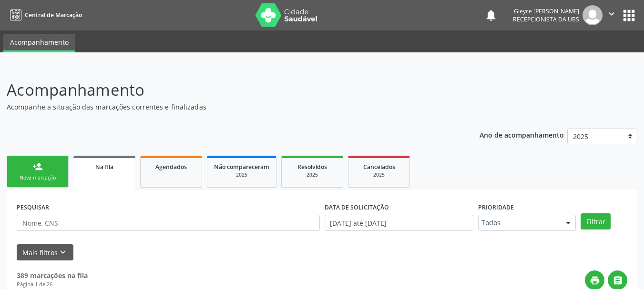  What do you see at coordinates (595, 222) in the screenshot?
I see `button: Filtrar` at bounding box center [595, 222].